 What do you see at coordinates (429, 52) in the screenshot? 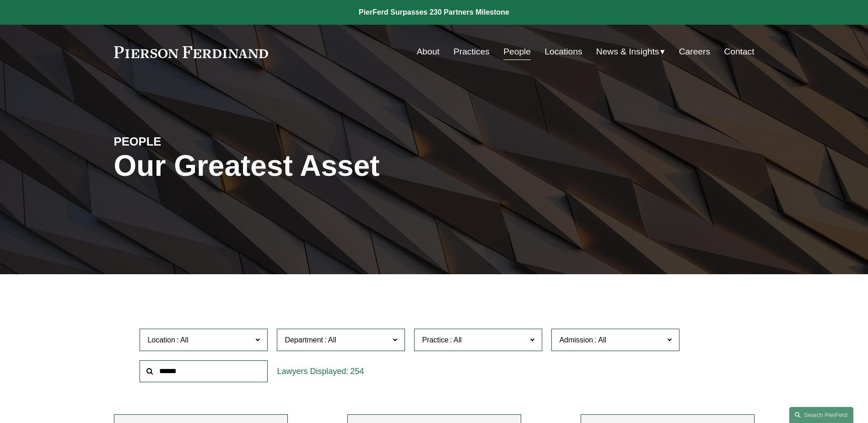
I see `a: About` at bounding box center [429, 52].